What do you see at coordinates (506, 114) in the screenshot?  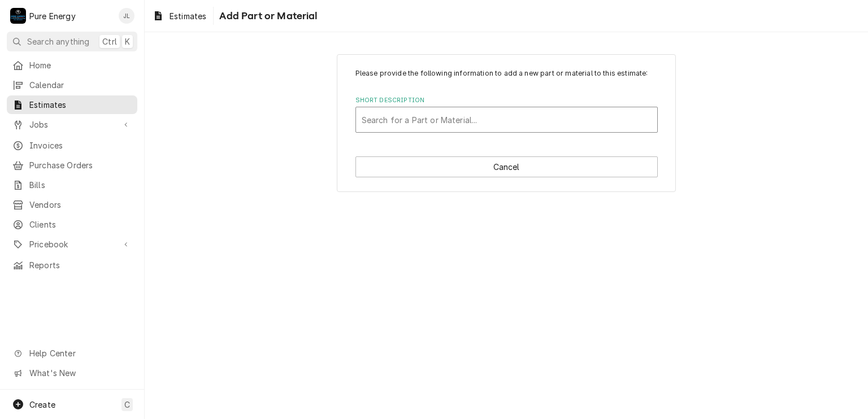 I see `div: Short Description` at bounding box center [506, 114].